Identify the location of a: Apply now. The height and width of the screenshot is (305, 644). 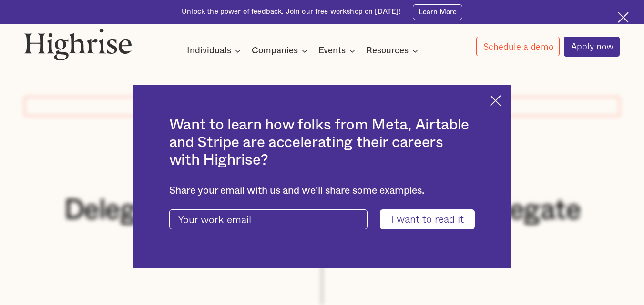
(592, 46).